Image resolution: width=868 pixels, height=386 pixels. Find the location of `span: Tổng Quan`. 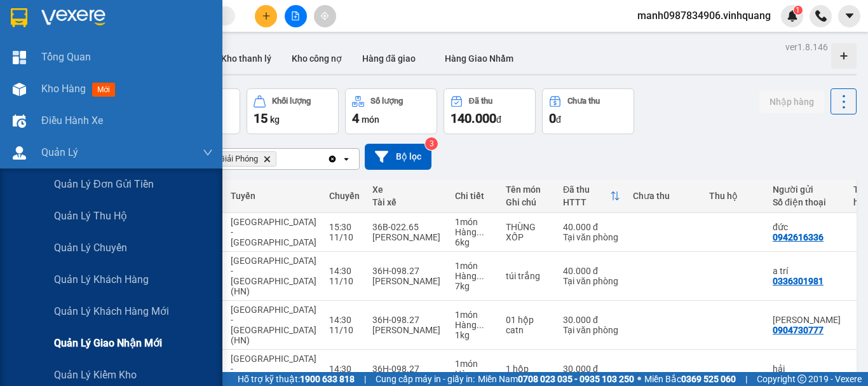

span: Tổng Quan is located at coordinates (66, 57).